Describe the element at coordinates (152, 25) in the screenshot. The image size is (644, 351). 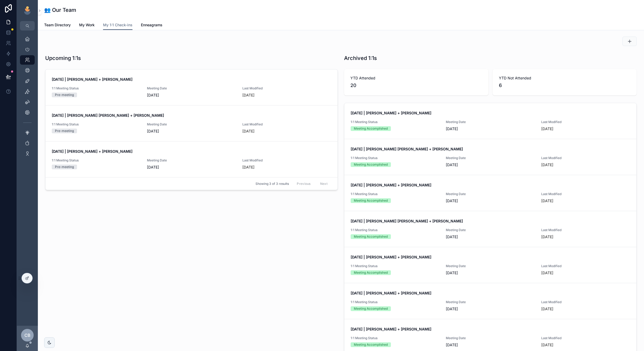
I see `span: Enneagrams` at that location.